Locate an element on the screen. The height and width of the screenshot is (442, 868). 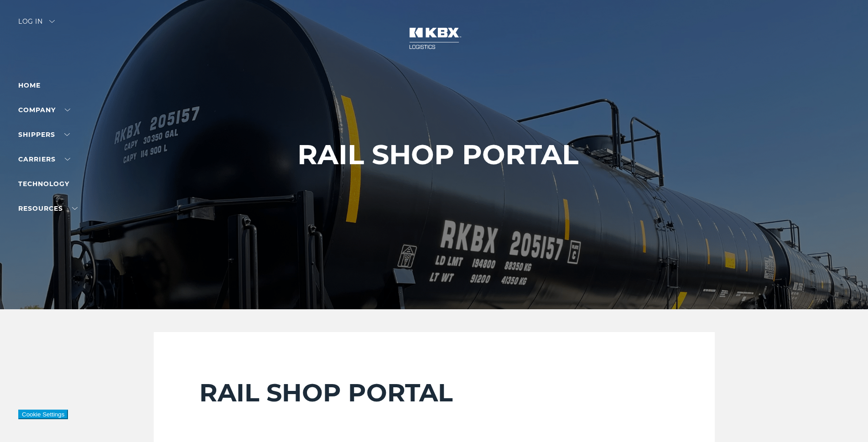
div: Log in is located at coordinates (36, 25).